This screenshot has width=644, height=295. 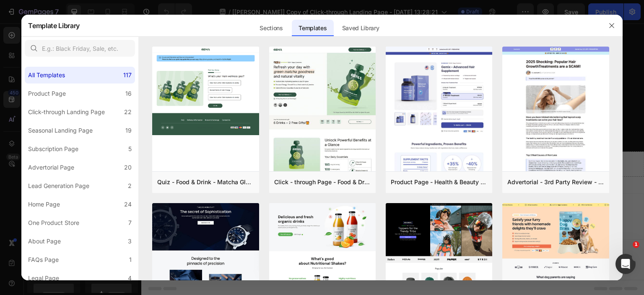 What do you see at coordinates (130, 241) in the screenshot?
I see `div: 3` at bounding box center [130, 241].